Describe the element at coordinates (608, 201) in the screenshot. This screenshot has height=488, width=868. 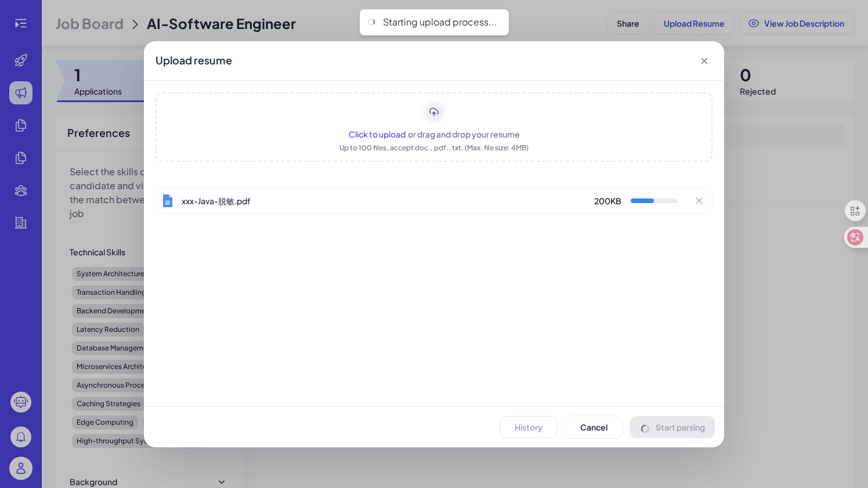
I see `div: 200 KB` at that location.